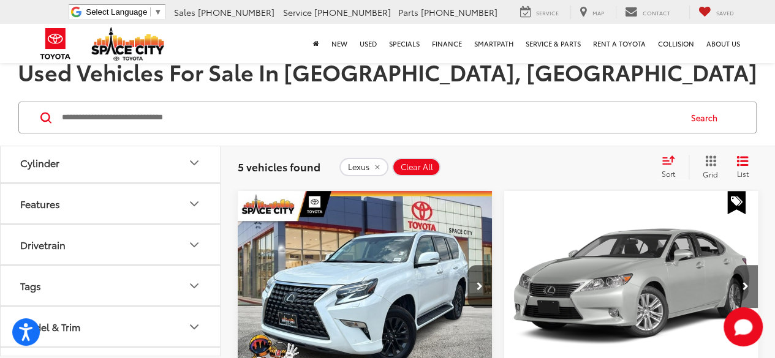  I want to click on a: Finance, so click(446, 43).